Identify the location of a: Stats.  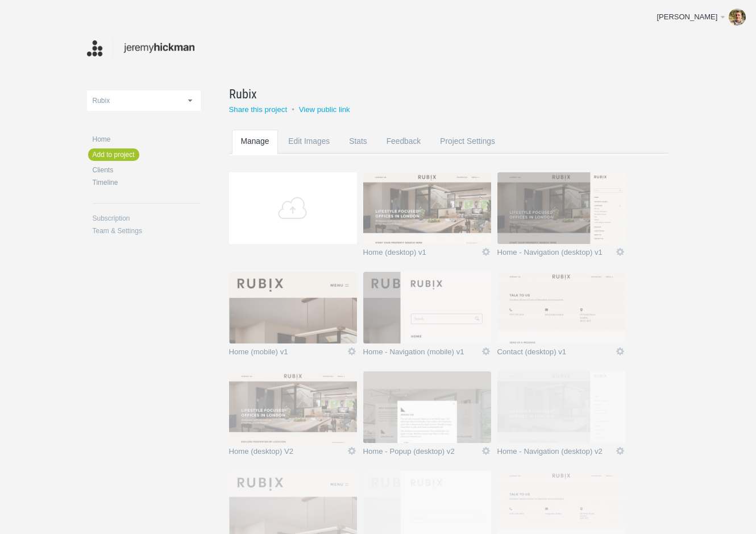
(358, 152).